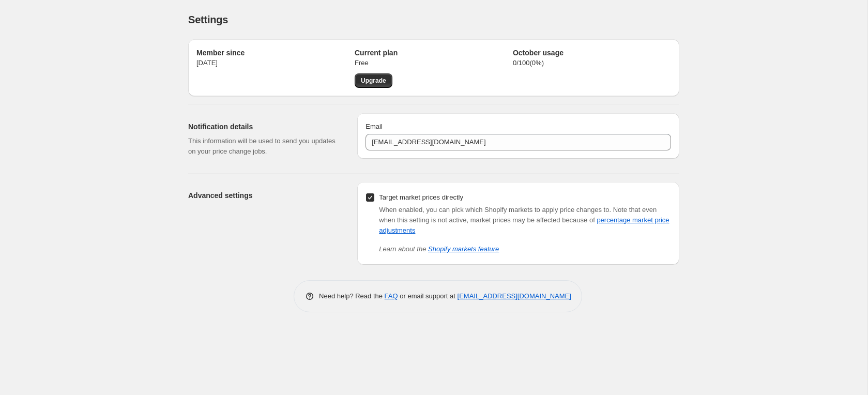  Describe the element at coordinates (352, 295) in the screenshot. I see `span: Need help? Read the` at that location.